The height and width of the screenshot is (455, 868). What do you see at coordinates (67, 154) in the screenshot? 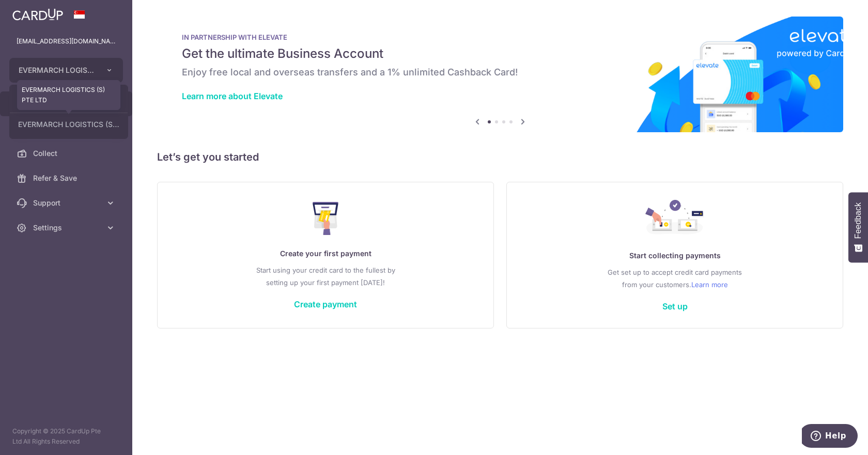
I see `span: Collect` at bounding box center [67, 154].